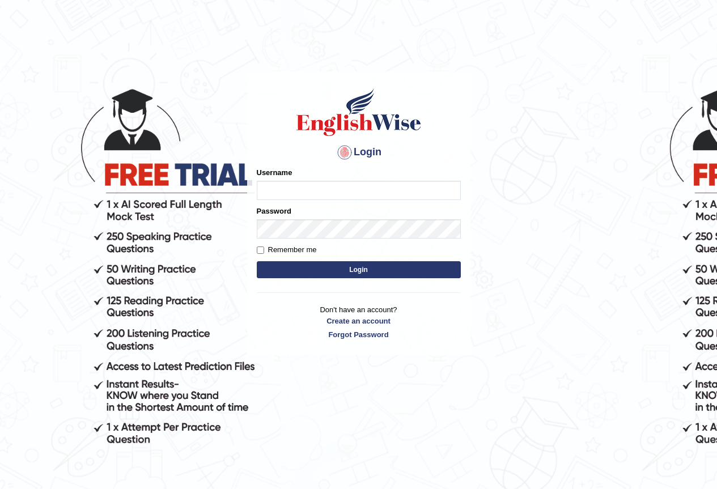  Describe the element at coordinates (274, 211) in the screenshot. I see `label: Password` at that location.